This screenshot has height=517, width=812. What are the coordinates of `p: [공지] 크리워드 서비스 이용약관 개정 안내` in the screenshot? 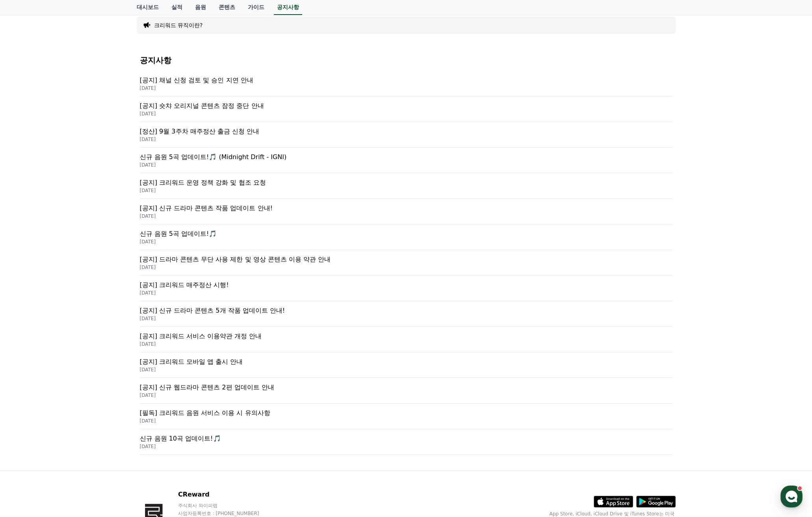 It's located at (406, 336).